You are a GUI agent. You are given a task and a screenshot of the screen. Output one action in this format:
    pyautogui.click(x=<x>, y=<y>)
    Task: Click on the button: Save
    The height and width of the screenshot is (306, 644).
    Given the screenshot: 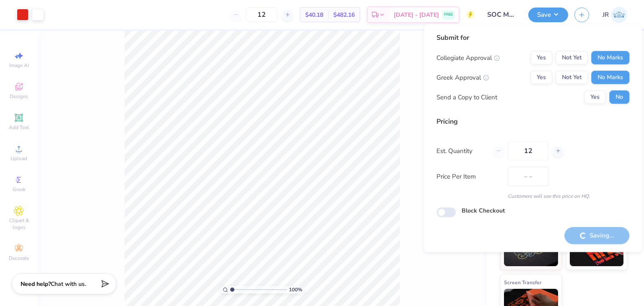 What is the action you would take?
    pyautogui.click(x=548, y=15)
    